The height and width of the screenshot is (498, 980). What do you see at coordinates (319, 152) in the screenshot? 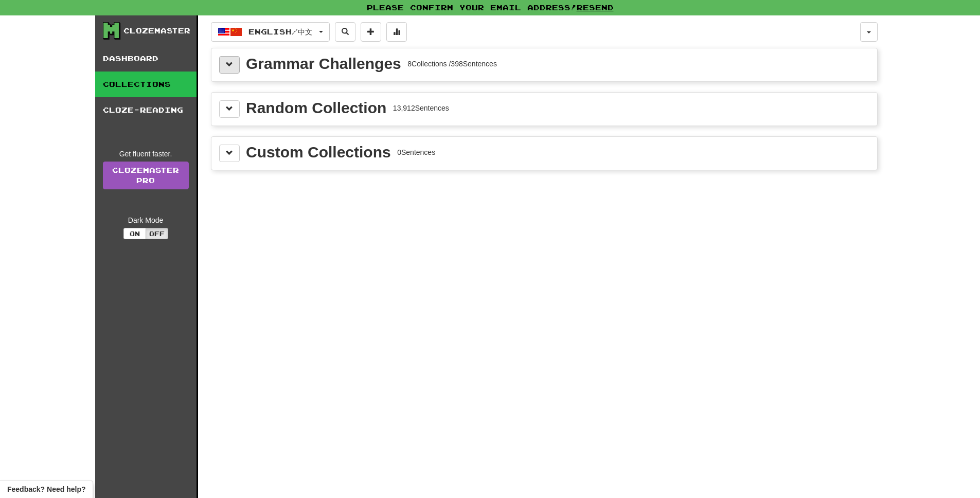
I see `div: Custom Collections` at bounding box center [319, 152].